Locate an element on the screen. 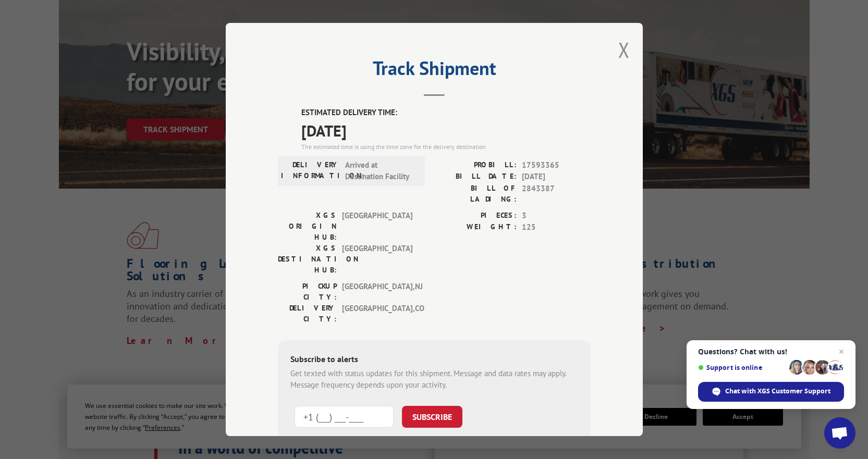  span: Close chat is located at coordinates (841, 352).